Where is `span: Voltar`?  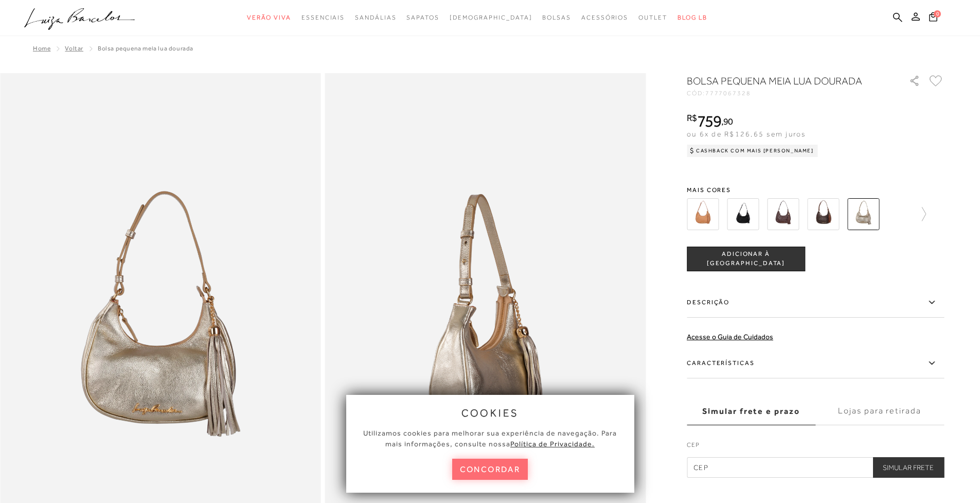 span: Voltar is located at coordinates (74, 49).